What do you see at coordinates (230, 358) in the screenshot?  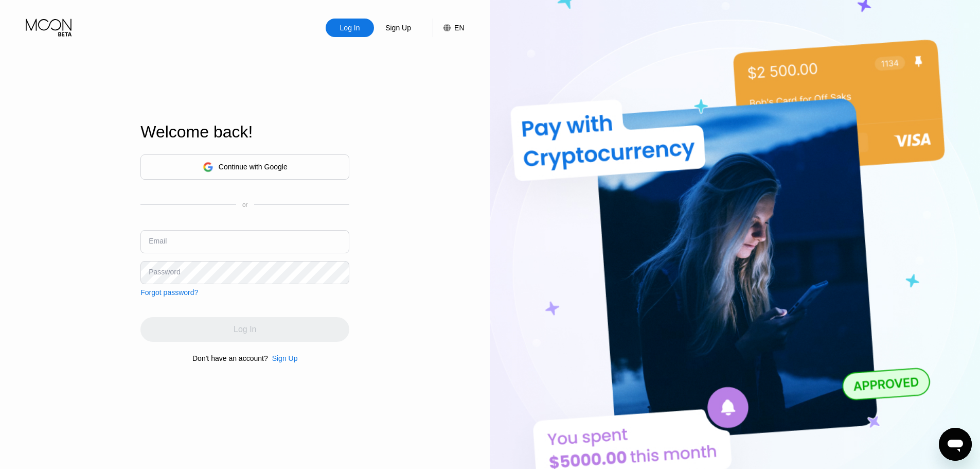 I see `div: Don't have an account?` at bounding box center [230, 358].